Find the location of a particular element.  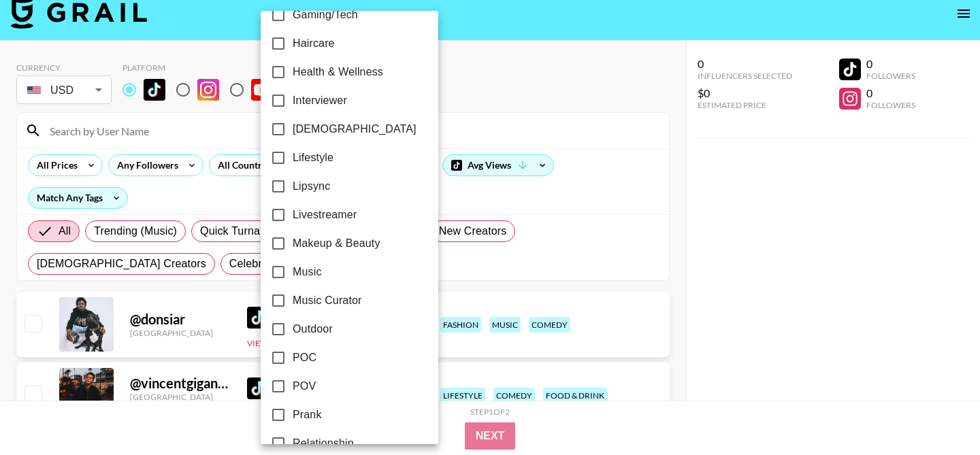

span: POC is located at coordinates (304, 358).